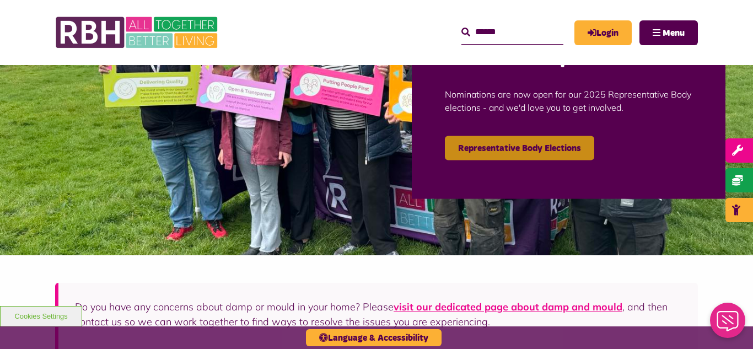  What do you see at coordinates (374, 337) in the screenshot?
I see `button: Language & Accessibility` at bounding box center [374, 337].